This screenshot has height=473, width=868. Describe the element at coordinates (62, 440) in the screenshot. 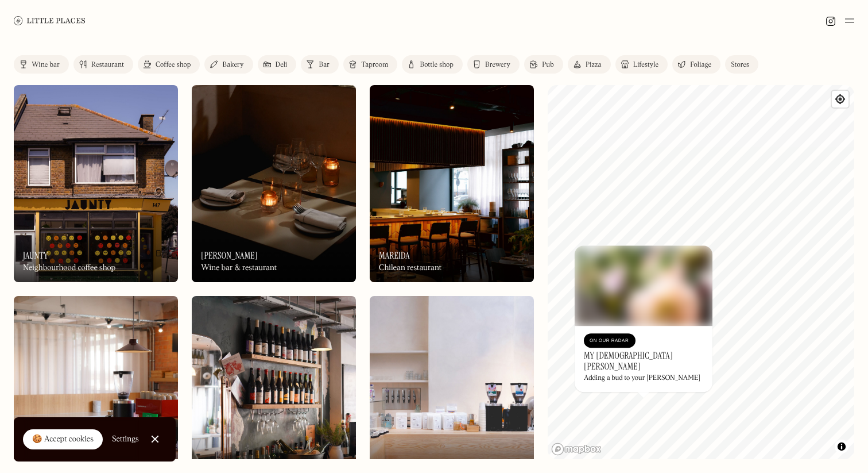

I see `div: 🍪 Accept cookies` at that location.